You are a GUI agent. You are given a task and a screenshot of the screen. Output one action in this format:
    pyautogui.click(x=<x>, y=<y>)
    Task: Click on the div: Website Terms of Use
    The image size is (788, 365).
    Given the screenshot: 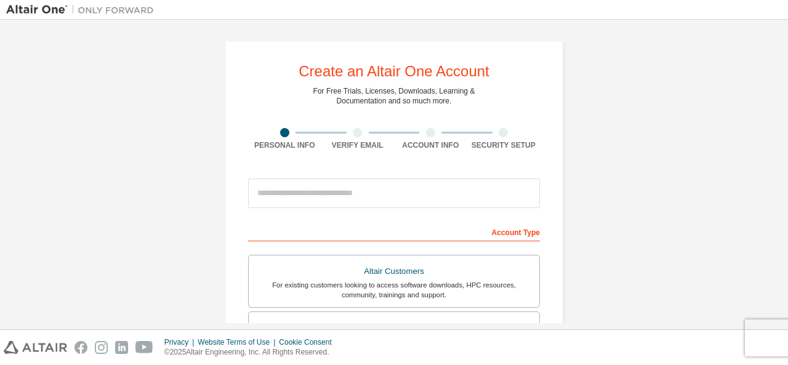 What is the action you would take?
    pyautogui.click(x=238, y=342)
    